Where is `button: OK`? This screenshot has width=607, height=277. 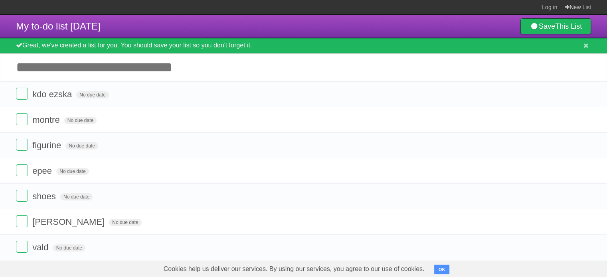 button: OK is located at coordinates (442, 270).